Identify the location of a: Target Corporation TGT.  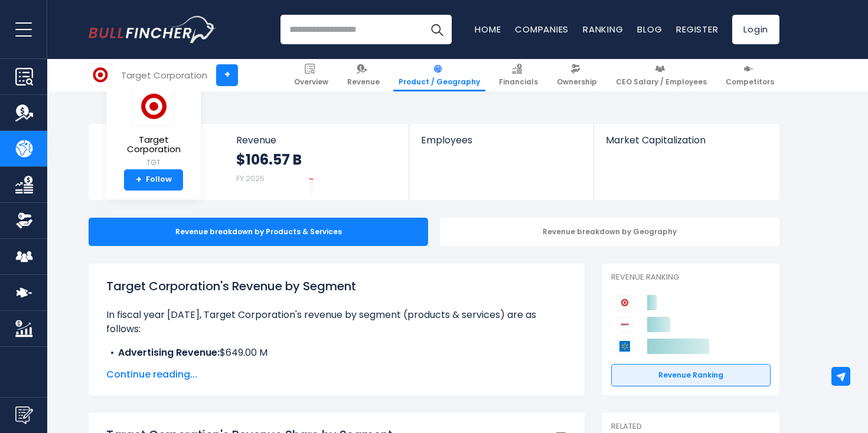
(154, 127).